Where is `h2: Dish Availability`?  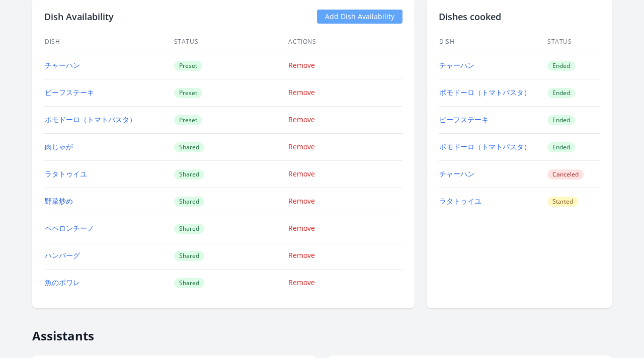
h2: Dish Availability is located at coordinates (79, 16).